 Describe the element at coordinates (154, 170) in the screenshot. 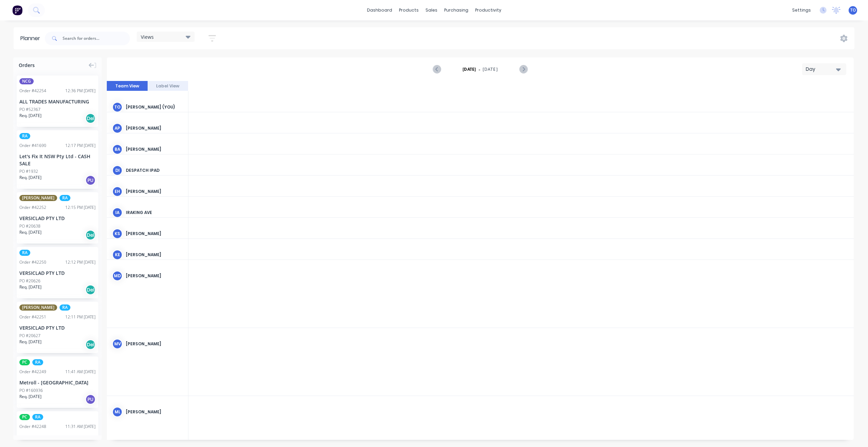

I see `div: Despatch Ipad` at that location.